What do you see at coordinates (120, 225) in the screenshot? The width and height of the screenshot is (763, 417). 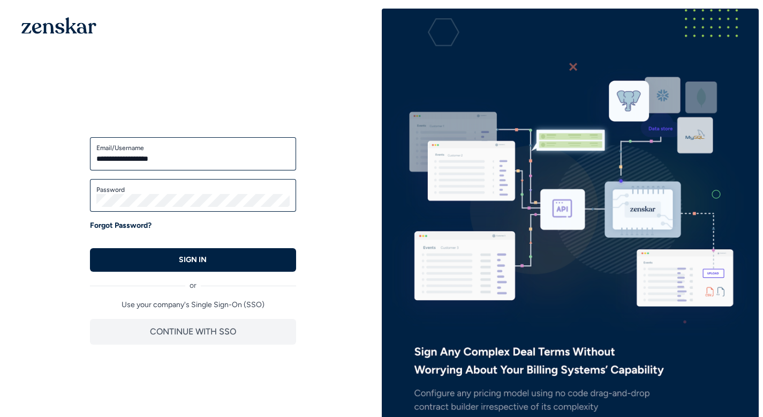 I see `a: Forgot Password?` at bounding box center [120, 225].